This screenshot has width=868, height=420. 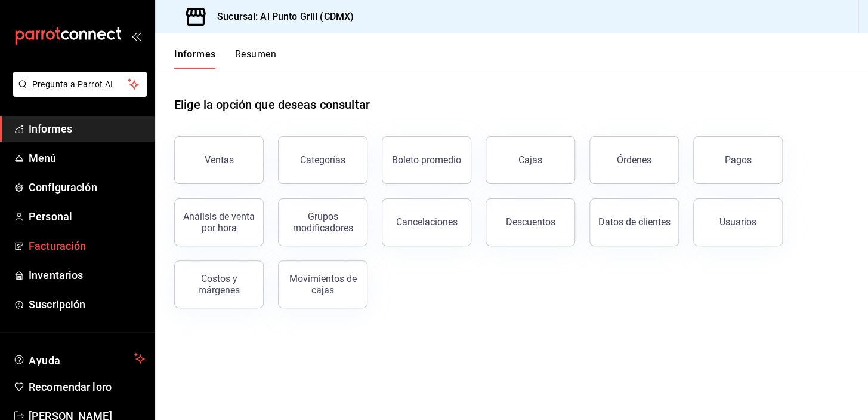 I want to click on font: Pagos, so click(x=738, y=160).